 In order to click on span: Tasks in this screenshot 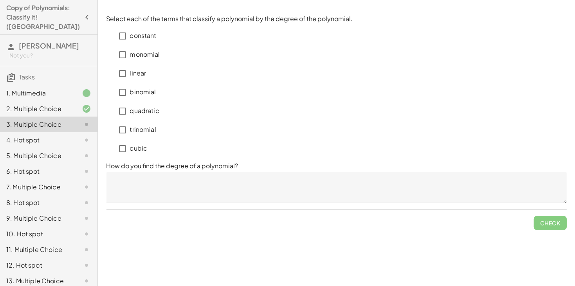, I will do `click(27, 77)`.